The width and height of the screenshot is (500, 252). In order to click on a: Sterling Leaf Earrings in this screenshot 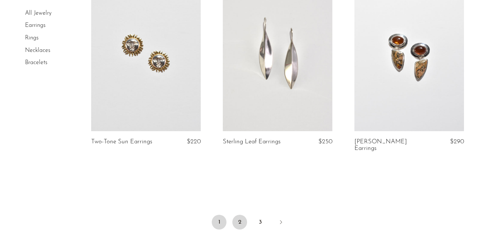, I will do `click(252, 142)`.